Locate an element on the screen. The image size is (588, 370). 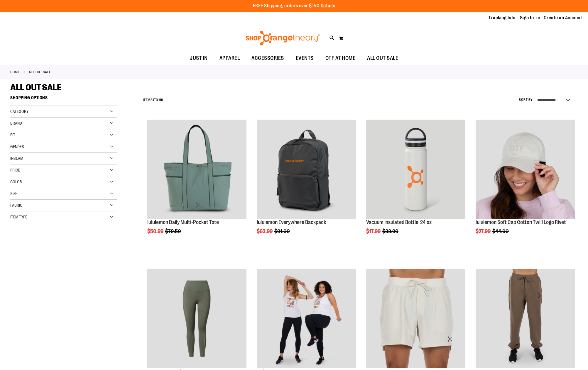
img: lululemon Daily Multi-Pocket Tote is located at coordinates (197, 169).